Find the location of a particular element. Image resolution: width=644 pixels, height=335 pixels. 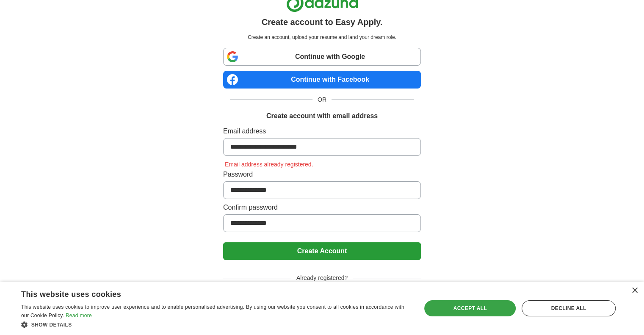

div: Close is located at coordinates (635, 291).